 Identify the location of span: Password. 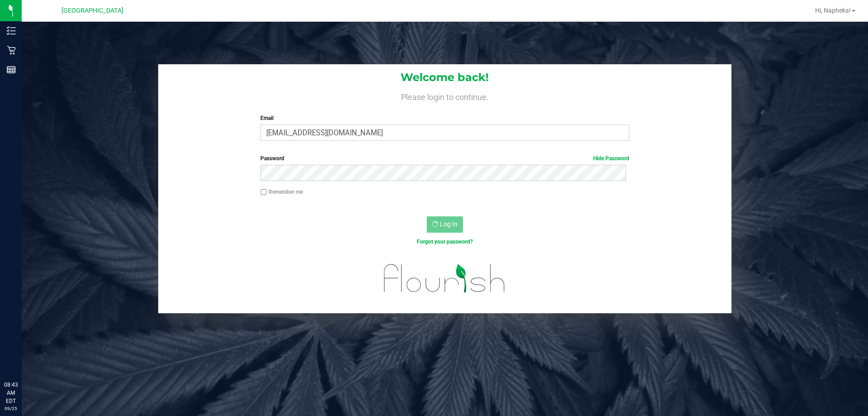
(272, 158).